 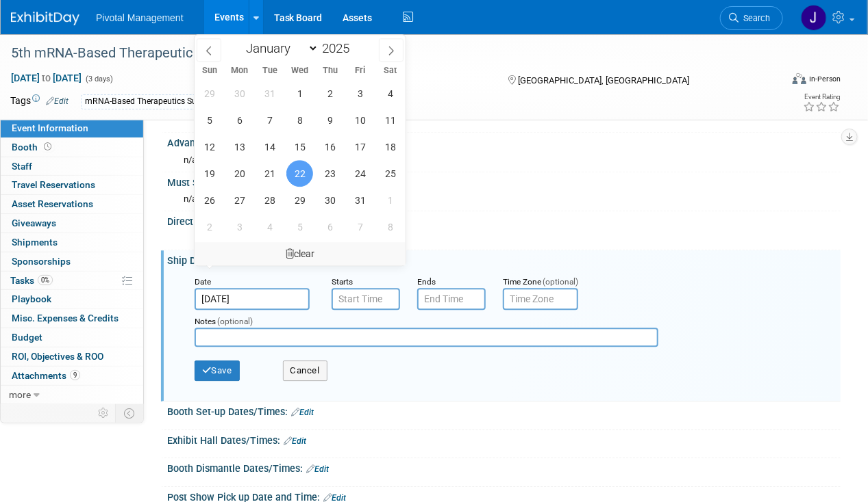 What do you see at coordinates (426, 282) in the screenshot?
I see `small: Ends` at bounding box center [426, 282].